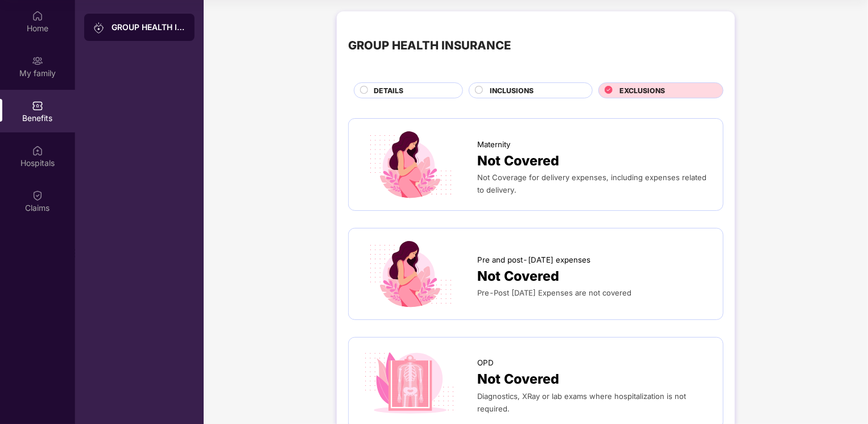 The image size is (868, 424). Describe the element at coordinates (38, 150) in the screenshot. I see `img: svg+xml;base64,PHN2ZyBpZD0iSG9zcGl0YWxzIiB4bWxucz0iaHR0cDovL3d3dy53My5vcmcvMjAwMC9zdmciIHdpZHRoPS...` at that location.